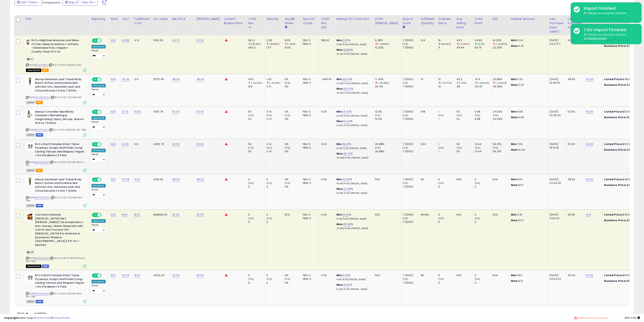 This screenshot has width=644, height=322. What do you see at coordinates (29, 2) in the screenshot?
I see `span: Last 7 Days` at bounding box center [29, 2].